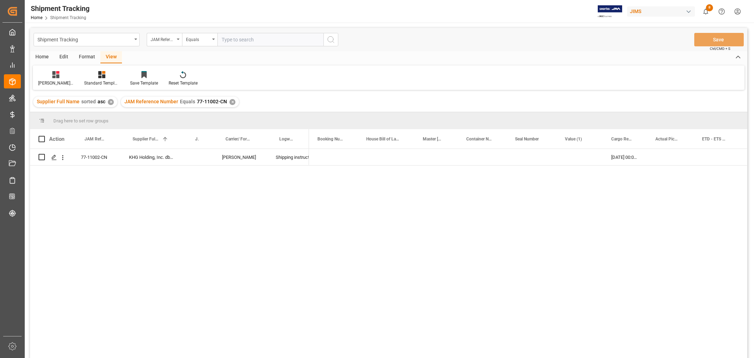 The height and width of the screenshot is (358, 754). What do you see at coordinates (288, 157) in the screenshot?
I see `div: Shipping instructions sent` at bounding box center [288, 157].